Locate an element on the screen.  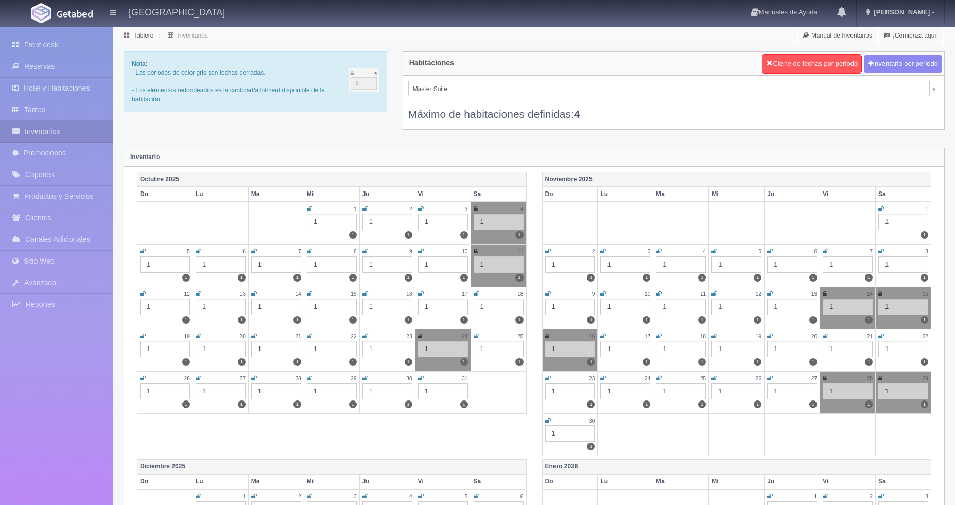
small: 7 is located at coordinates (300, 251).